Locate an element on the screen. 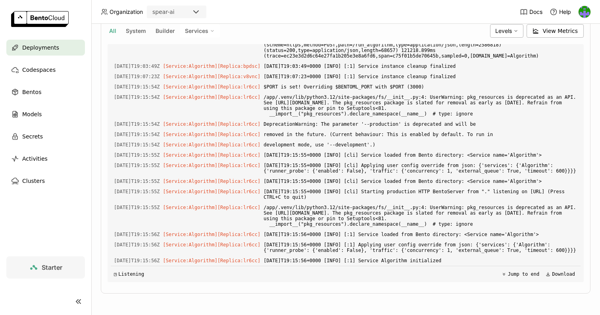  span: [Replica:bpdsc] is located at coordinates (239, 66).